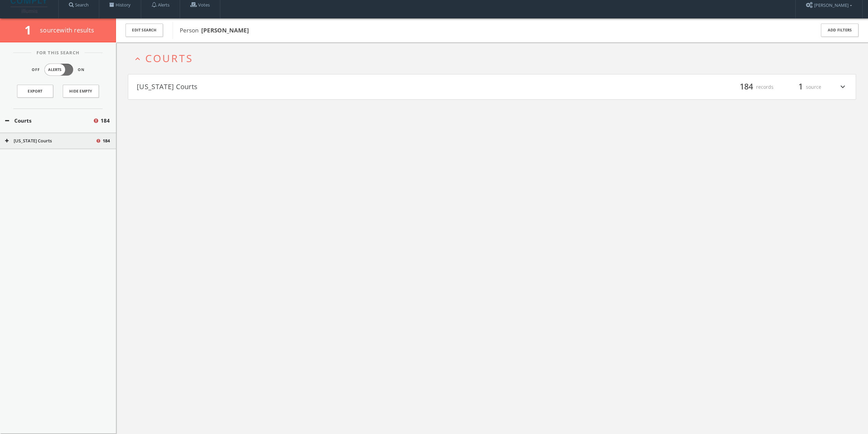 The width and height of the screenshot is (868, 434). Describe the element at coordinates (495, 58) in the screenshot. I see `button: expand_lessCourts` at that location.